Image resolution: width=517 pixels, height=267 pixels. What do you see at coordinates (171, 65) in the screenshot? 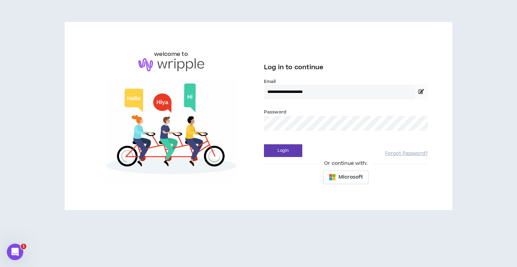
I see `img: logo-brand.png` at bounding box center [171, 65].